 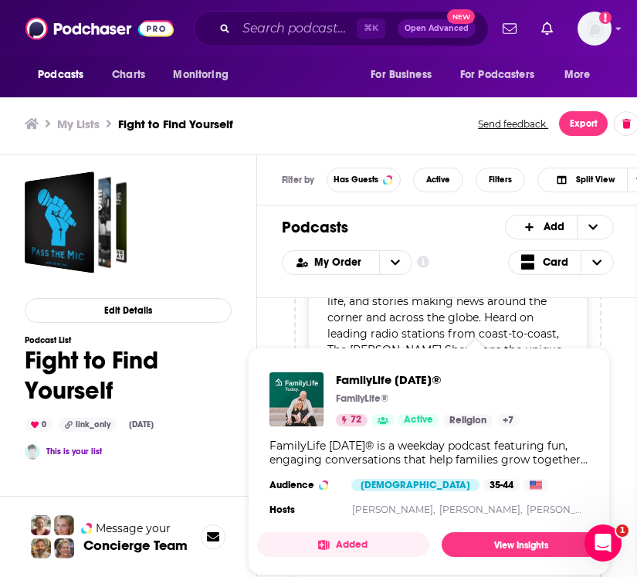 I want to click on h3: Concierge Team, so click(x=135, y=545).